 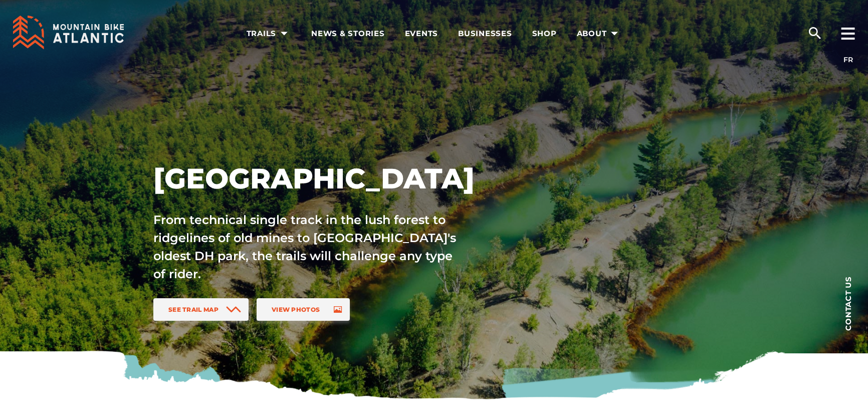 What do you see at coordinates (295, 309) in the screenshot?
I see `span: View Photos` at bounding box center [295, 309].